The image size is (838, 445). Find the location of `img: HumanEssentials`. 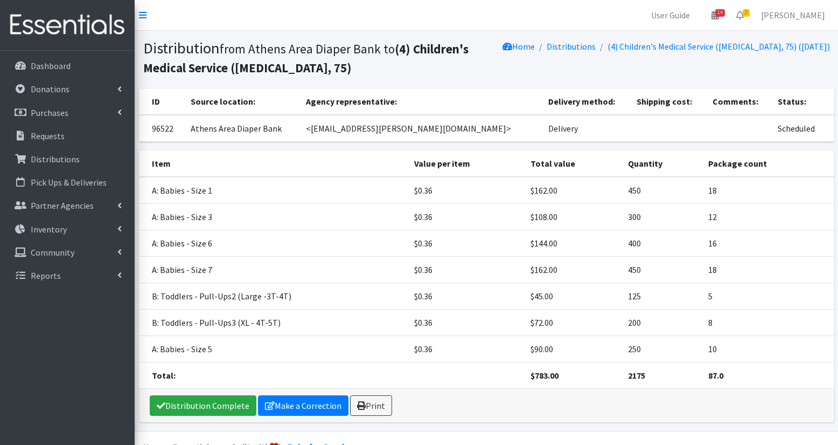

img: HumanEssentials is located at coordinates (67, 25).